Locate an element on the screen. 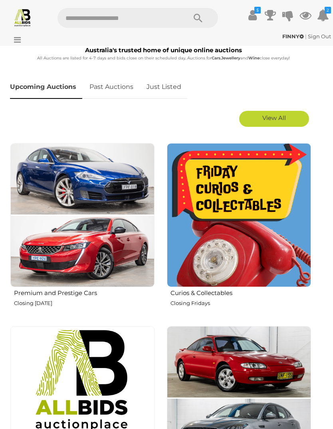 The width and height of the screenshot is (333, 429). a: Past Auctions is located at coordinates (111, 87).